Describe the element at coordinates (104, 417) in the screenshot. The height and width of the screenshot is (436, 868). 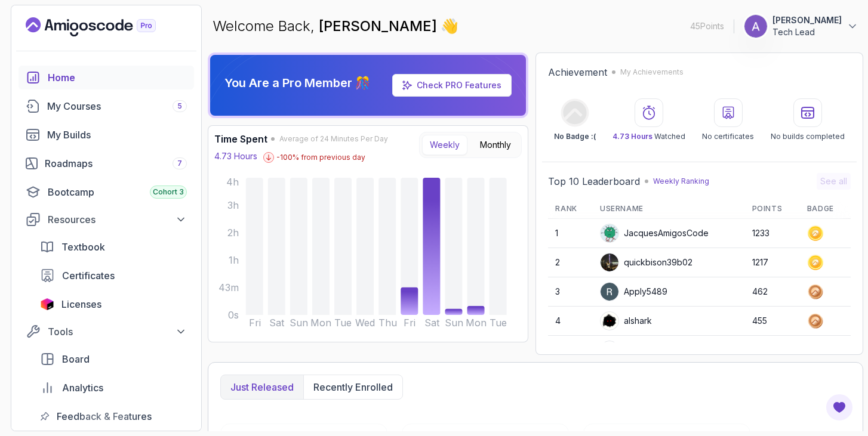
I see `span: Feedback & Features` at that location.